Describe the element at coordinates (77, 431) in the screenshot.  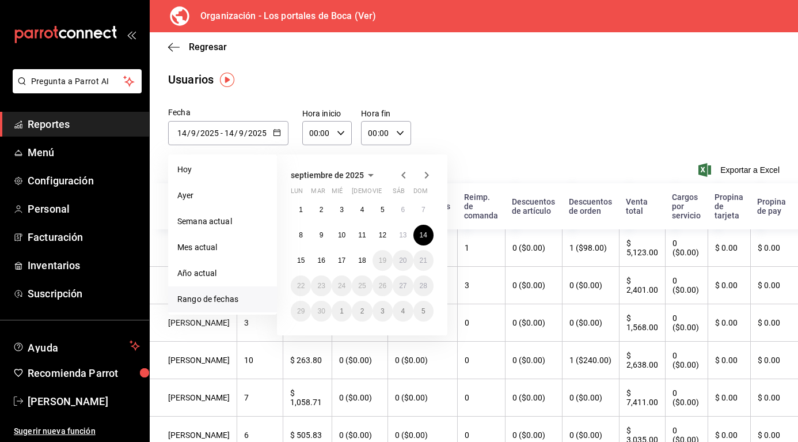
I see `span: Sugerir nueva función` at that location.